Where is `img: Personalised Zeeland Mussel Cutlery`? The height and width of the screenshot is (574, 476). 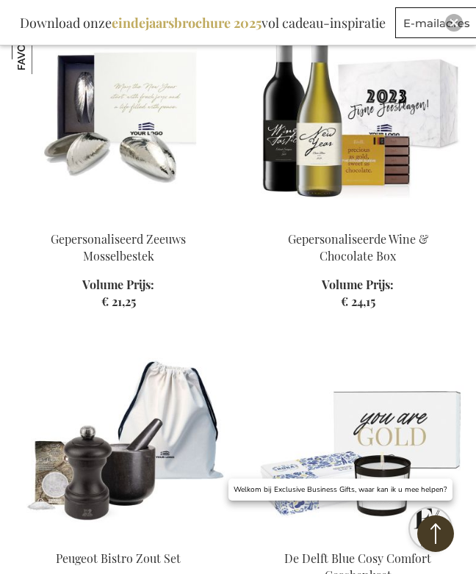 img: Personalised Zeeland Mussel Cutlery is located at coordinates (118, 113).